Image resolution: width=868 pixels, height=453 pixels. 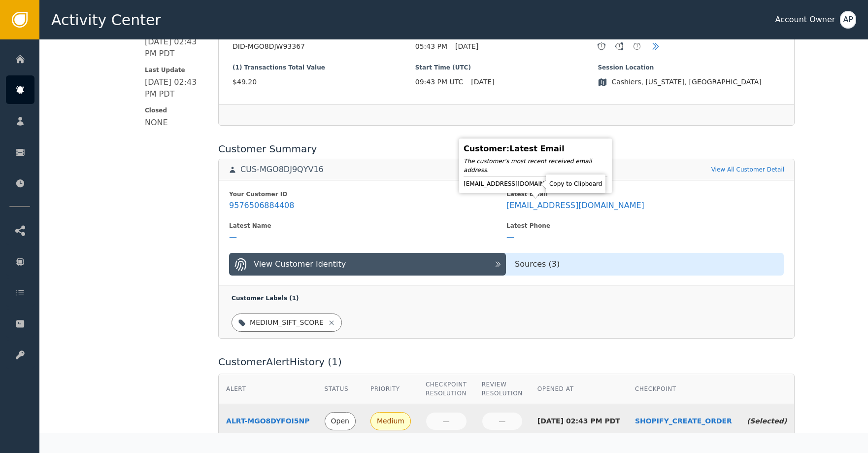 What do you see at coordinates (367, 194) in the screenshot?
I see `div: Your Customer ID` at bounding box center [367, 194].